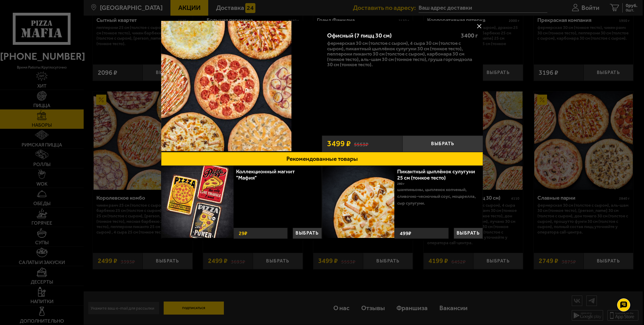  I want to click on p: Фермерская 30 см (толстое с сыром), 4 сыра 30 см (толстое с сыром), Пикантный цыплёнок сулугуни 3..., so click(403, 54).